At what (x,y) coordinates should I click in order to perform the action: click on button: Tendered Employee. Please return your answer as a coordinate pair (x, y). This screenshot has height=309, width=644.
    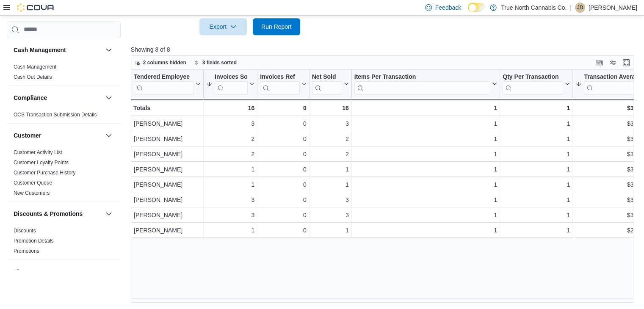
    Looking at the image, I should click on (167, 83).